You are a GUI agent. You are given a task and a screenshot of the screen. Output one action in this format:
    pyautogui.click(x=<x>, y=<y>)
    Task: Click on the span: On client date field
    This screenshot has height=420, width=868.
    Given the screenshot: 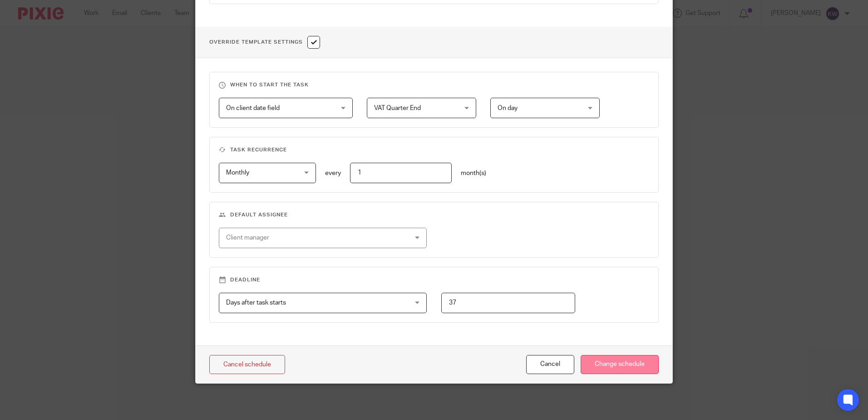 What is the action you would take?
    pyautogui.click(x=253, y=109)
    